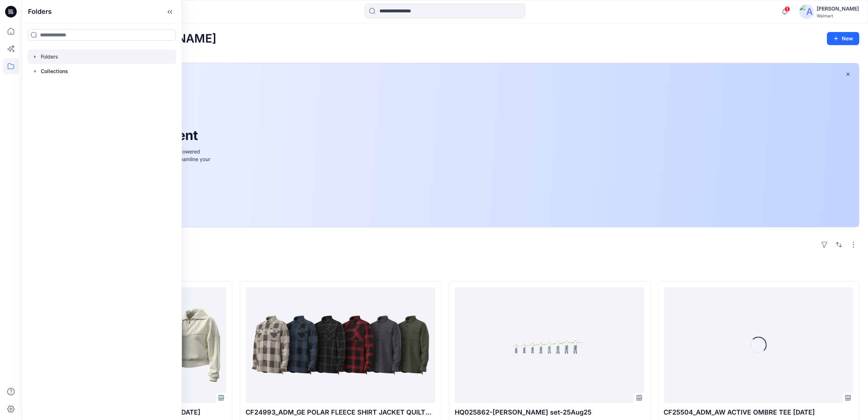 This screenshot has height=420, width=868. Describe the element at coordinates (838, 16) in the screenshot. I see `div: Walmart` at that location.